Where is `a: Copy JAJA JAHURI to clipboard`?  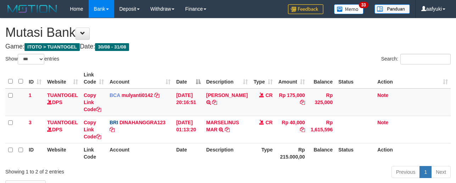
a: Copy JAJA JAHURI to clipboard is located at coordinates (215, 103).